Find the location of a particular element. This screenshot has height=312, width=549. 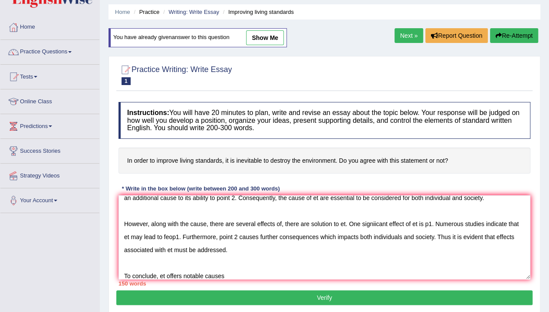

div: * Write in the box below (write between 200 and 300 words) is located at coordinates (201, 188).